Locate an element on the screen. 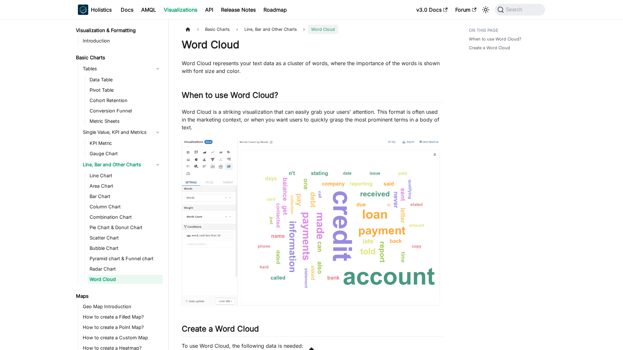 This screenshot has height=350, width=623. span: Word Cloud is located at coordinates (323, 29).